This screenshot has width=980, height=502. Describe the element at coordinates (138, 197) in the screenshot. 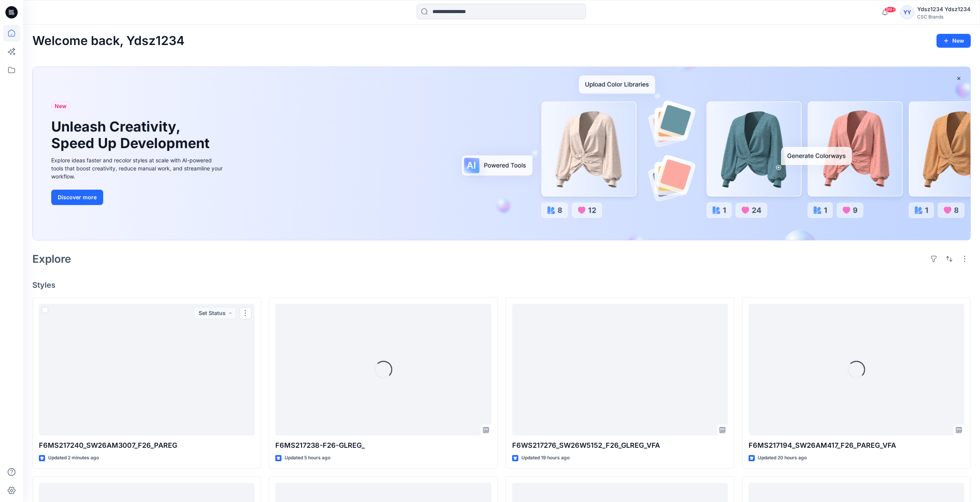

I see `a: Discover more` at that location.